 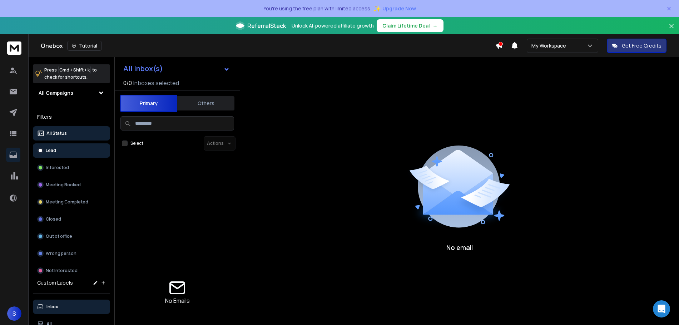 I want to click on span: Cmd + Shift + k, so click(x=74, y=70).